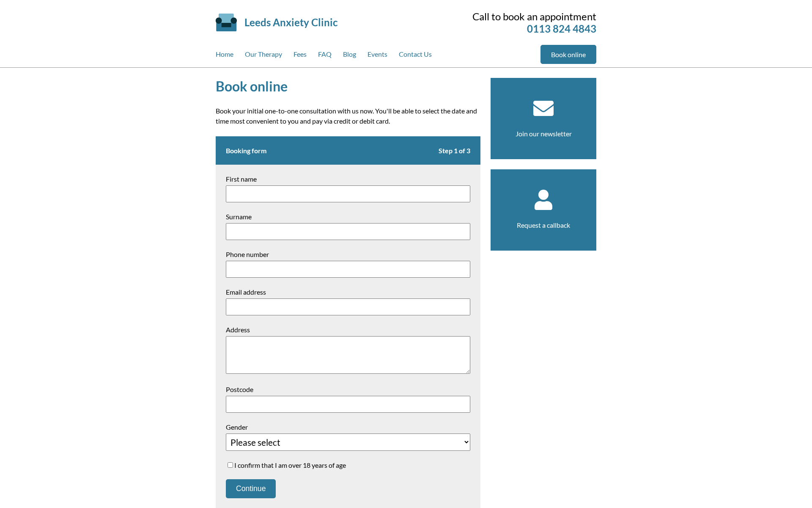 This screenshot has height=508, width=812. I want to click on label: First name, so click(348, 178).